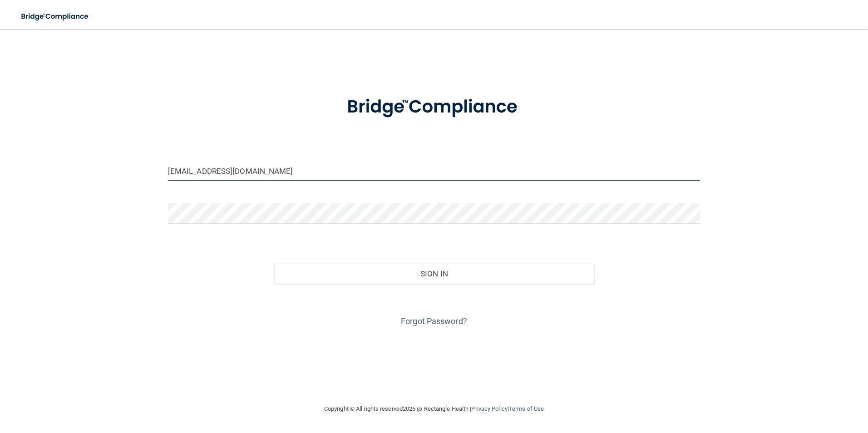  Describe the element at coordinates (434, 321) in the screenshot. I see `a: Forgot Password?` at that location.